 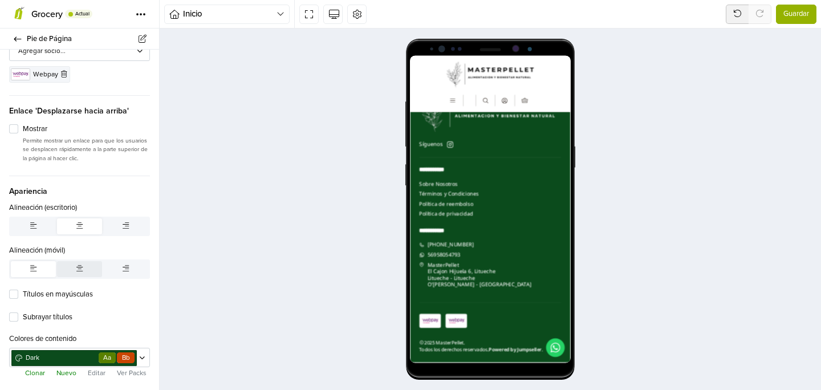 I want to click on span: Grocery, so click(x=47, y=14).